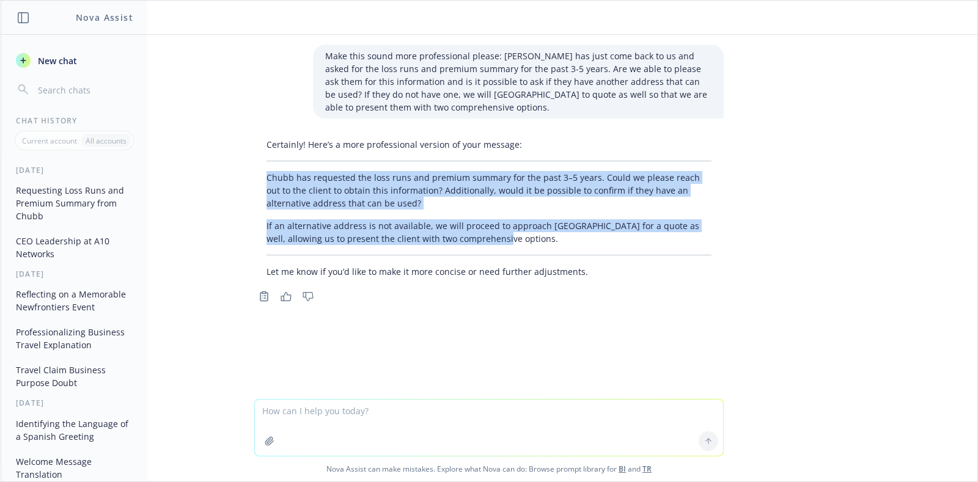  Describe the element at coordinates (74, 248) in the screenshot. I see `button: CEO Leadership at A10 Networks` at that location.